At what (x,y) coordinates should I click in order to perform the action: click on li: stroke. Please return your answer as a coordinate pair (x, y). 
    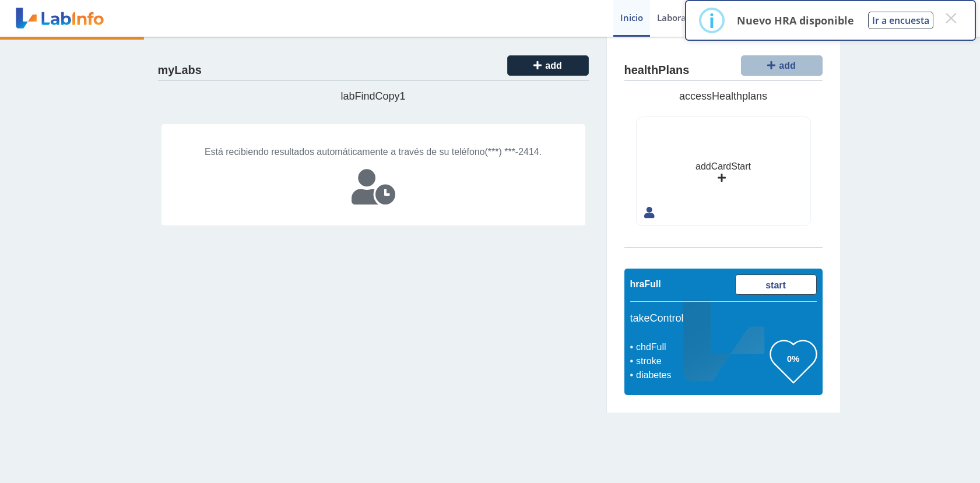
    Looking at the image, I should click on (701, 361).